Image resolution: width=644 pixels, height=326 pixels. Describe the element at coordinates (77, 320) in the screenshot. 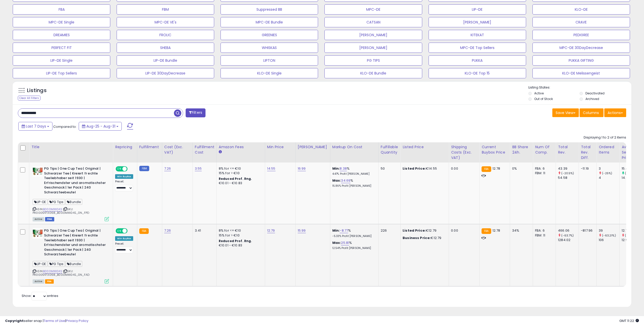

I see `a: Privacy Policy` at that location.